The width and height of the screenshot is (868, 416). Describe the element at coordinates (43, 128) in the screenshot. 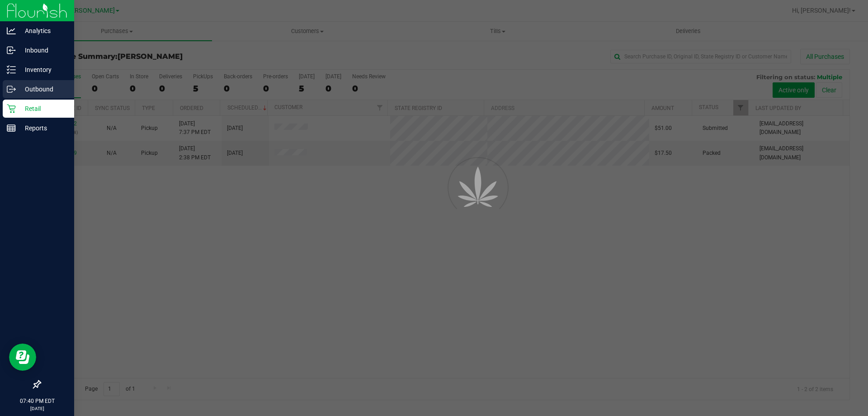

I see `p: Reports` at that location.